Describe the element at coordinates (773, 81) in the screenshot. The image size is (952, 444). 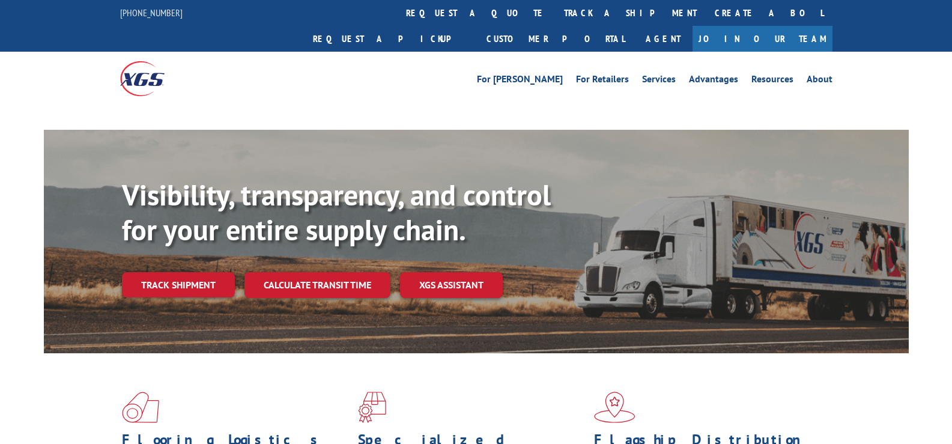
I see `a: Resources` at that location.